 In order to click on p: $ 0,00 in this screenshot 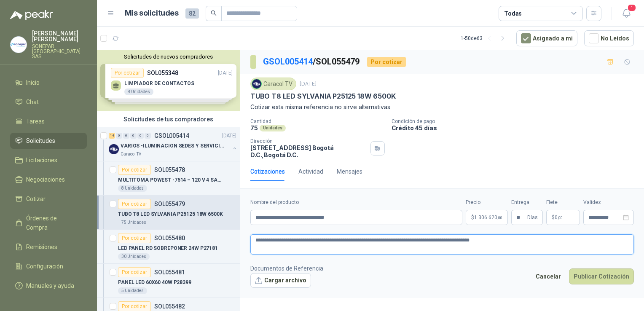, I will do `click(563, 218)`.